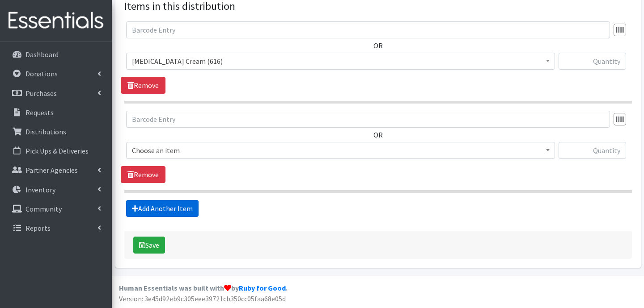 The image size is (644, 308). I want to click on p: Reports, so click(38, 228).